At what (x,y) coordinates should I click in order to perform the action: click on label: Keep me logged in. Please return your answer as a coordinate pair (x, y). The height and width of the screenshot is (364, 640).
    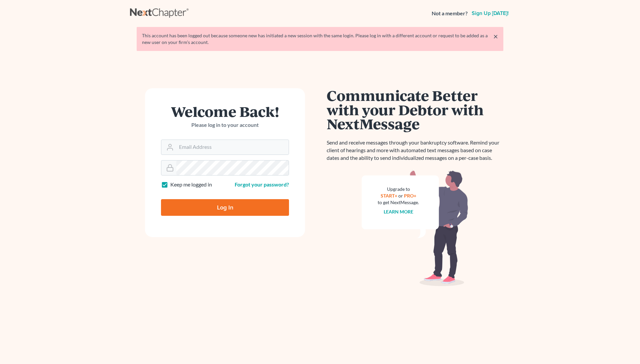
    Looking at the image, I should click on (191, 184).